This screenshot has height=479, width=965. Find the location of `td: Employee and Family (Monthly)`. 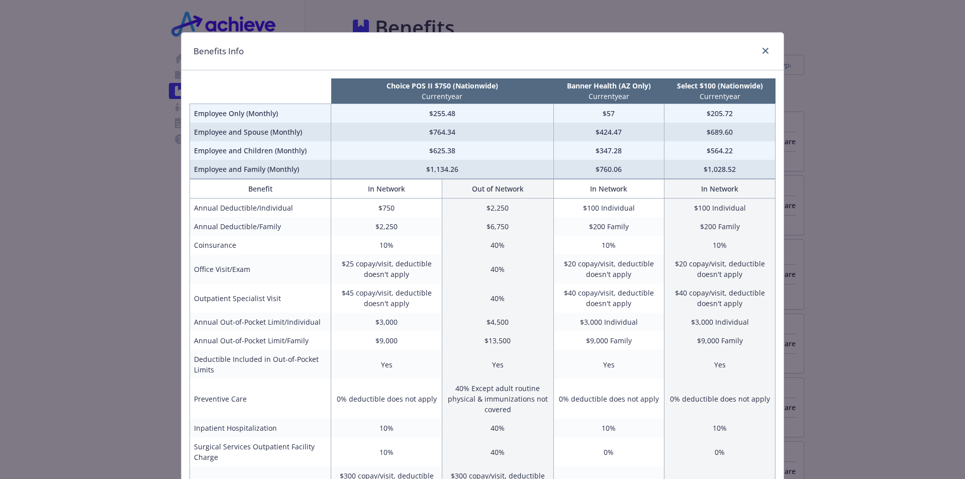

td: Employee and Family (Monthly) is located at coordinates (260, 169).